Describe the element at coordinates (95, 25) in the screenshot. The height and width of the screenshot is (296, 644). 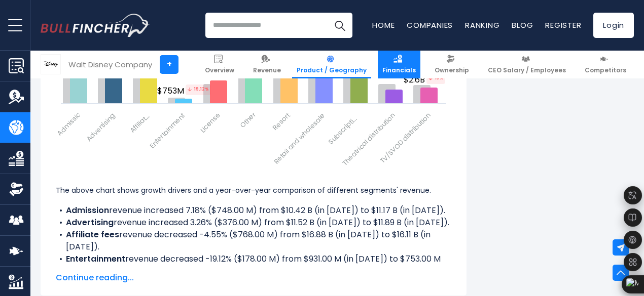
I see `img: Bullfincher logo` at that location.